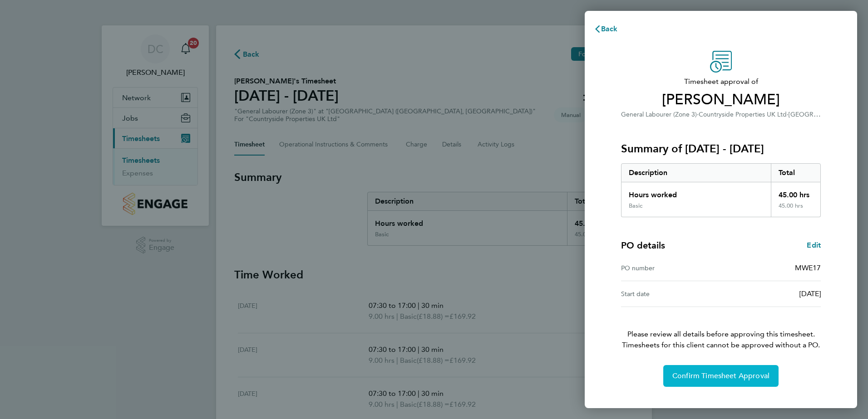  I want to click on span: Timesheet approval of, so click(720, 81).